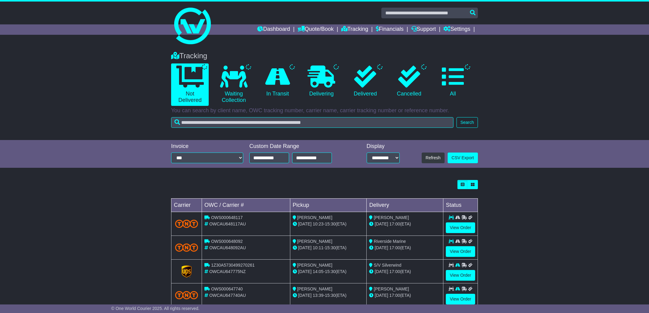  Describe the element at coordinates (318, 296) in the screenshot. I see `span: 13:39` at that location.